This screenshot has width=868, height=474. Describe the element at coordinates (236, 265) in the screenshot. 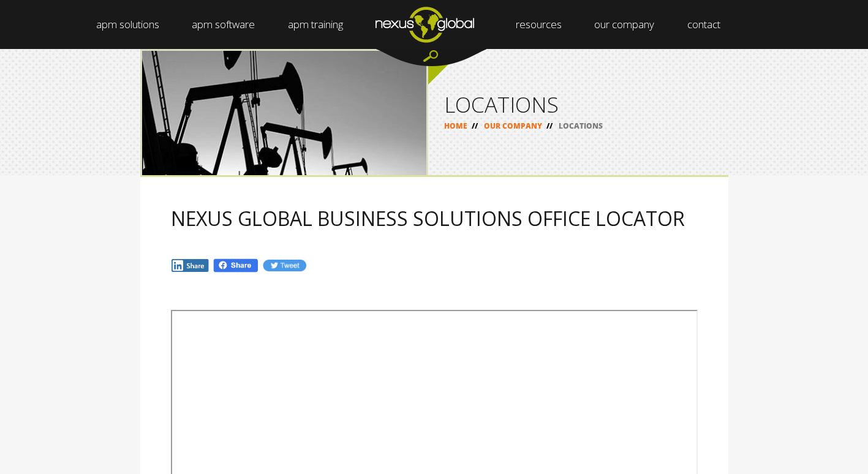

I see `img: Fb.png` at that location.